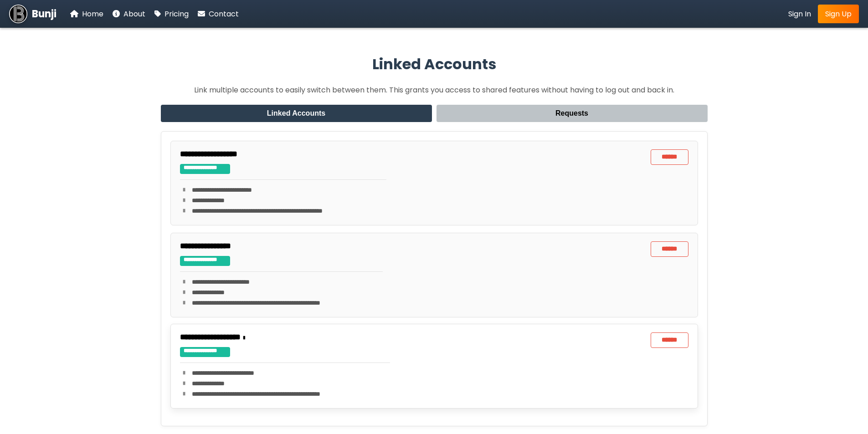  What do you see at coordinates (86, 14) in the screenshot?
I see `a: Home` at bounding box center [86, 14].